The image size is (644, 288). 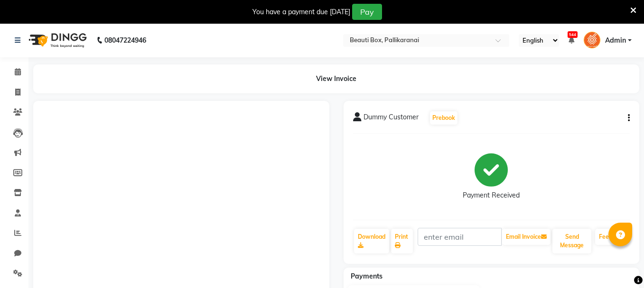 What do you see at coordinates (572, 241) in the screenshot?
I see `button: Send Message` at bounding box center [572, 241].